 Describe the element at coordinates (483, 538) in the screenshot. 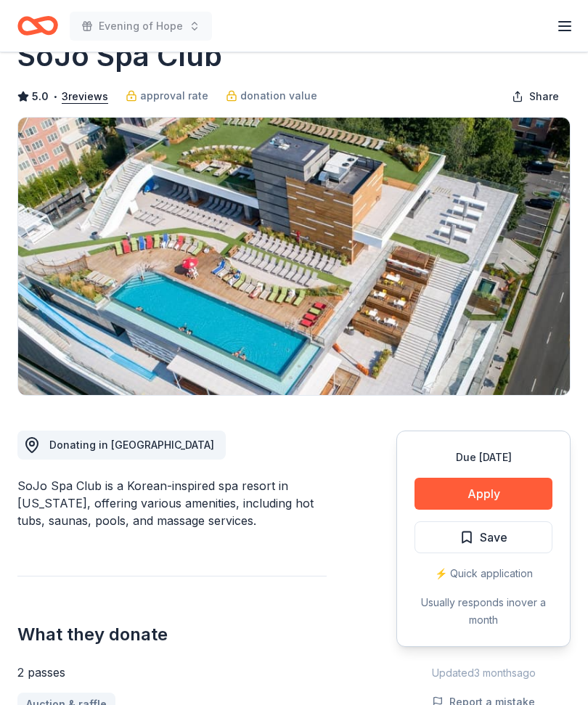

I see `button: Save` at that location.